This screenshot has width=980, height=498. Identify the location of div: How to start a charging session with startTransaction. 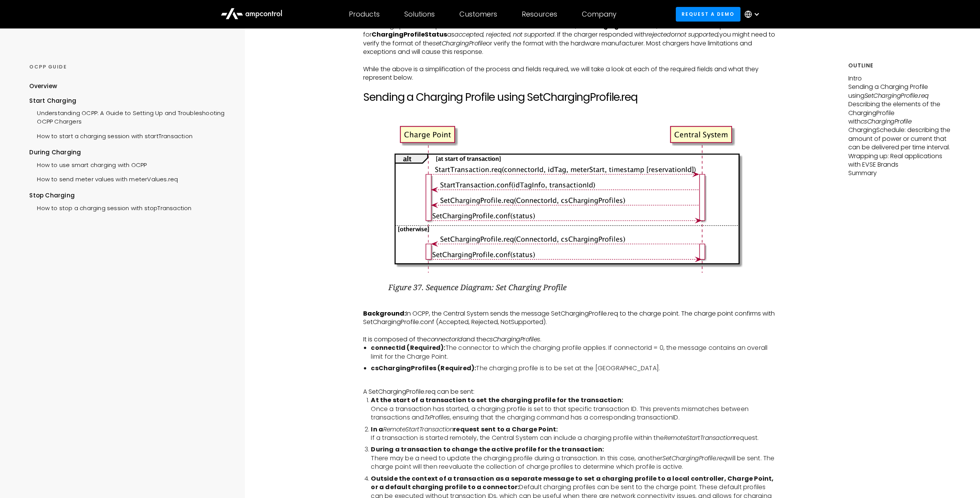
(111, 135).